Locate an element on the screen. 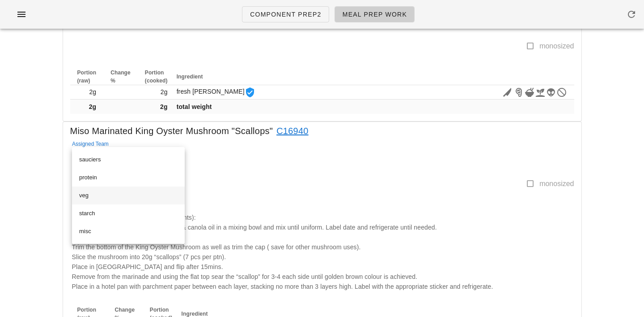 The width and height of the screenshot is (644, 317). span: Component Prep2 is located at coordinates (286, 14).